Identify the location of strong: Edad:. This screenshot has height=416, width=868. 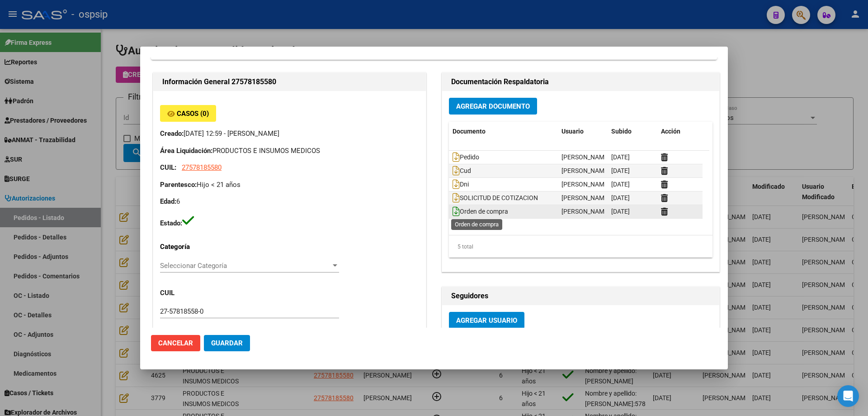
(168, 201).